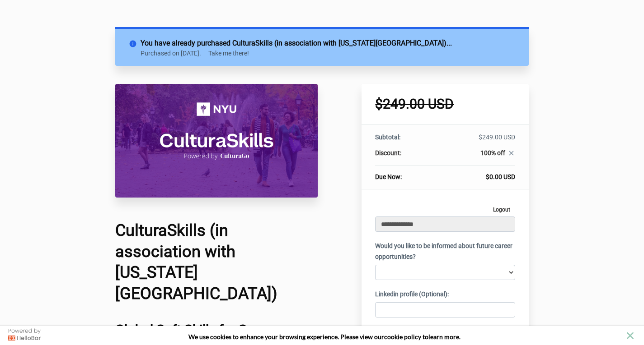 The height and width of the screenshot is (345, 644). Describe the element at coordinates (475, 140) in the screenshot. I see `td: $249.00 USD` at that location.